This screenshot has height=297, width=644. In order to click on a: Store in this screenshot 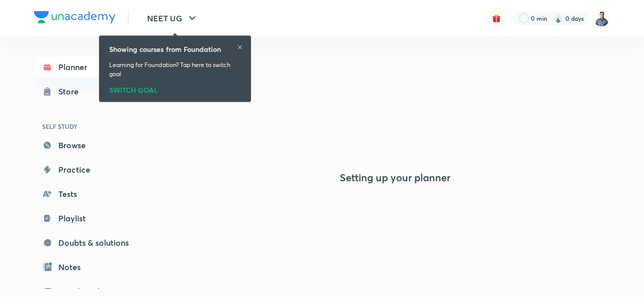, I will do `click(93, 92)`.